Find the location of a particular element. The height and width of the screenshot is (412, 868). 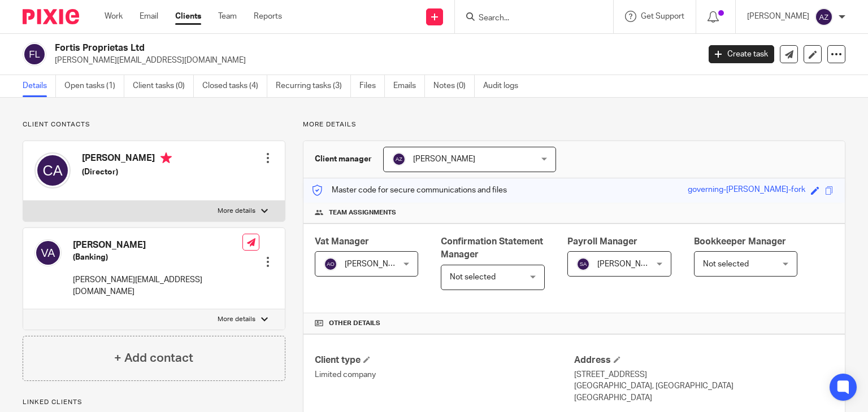

h5: (Banking) is located at coordinates (157, 258).